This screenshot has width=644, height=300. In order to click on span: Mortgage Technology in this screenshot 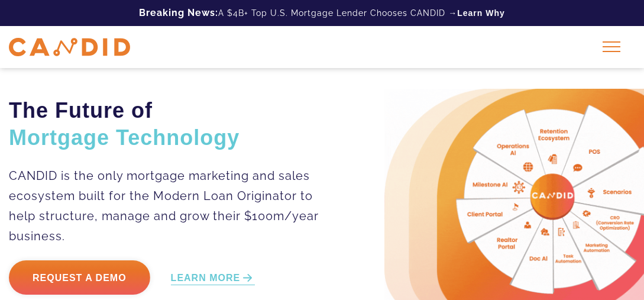, I will do `click(124, 137)`.